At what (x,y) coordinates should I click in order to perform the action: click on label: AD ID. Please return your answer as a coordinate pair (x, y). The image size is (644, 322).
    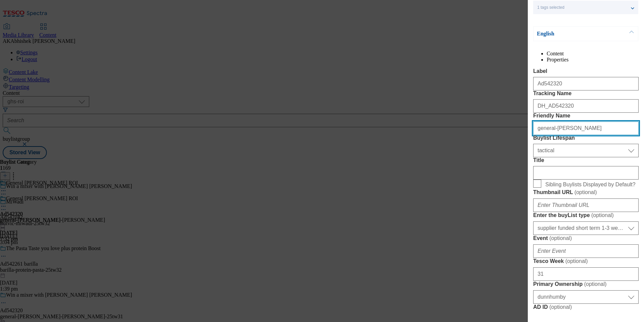
    Looking at the image, I should click on (585, 307).